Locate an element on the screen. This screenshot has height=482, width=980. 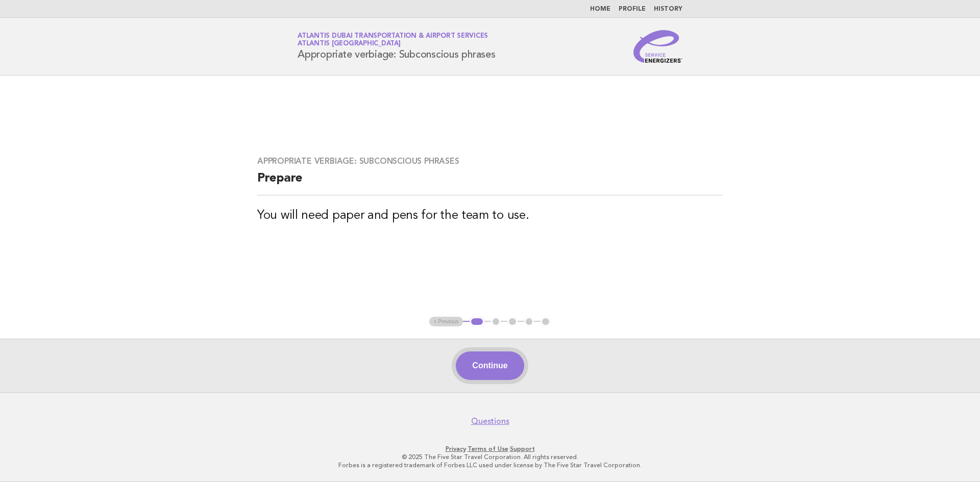
img: Service Energizers is located at coordinates (659, 47).